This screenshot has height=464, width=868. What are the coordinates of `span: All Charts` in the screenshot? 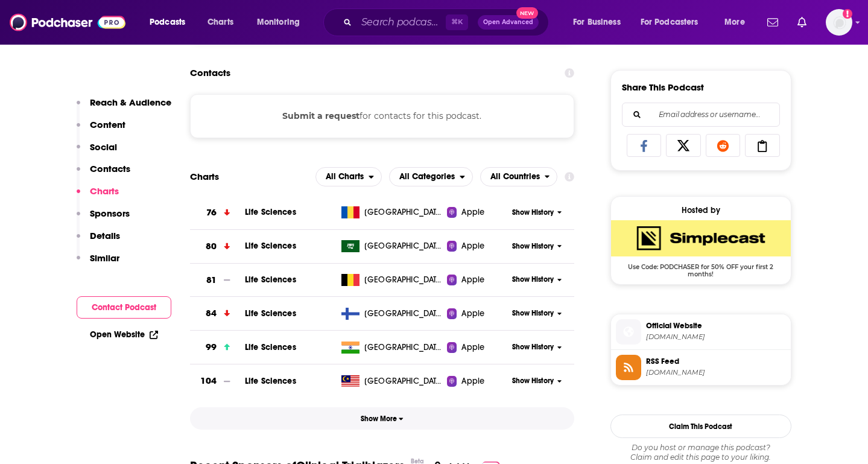 It's located at (344, 177).